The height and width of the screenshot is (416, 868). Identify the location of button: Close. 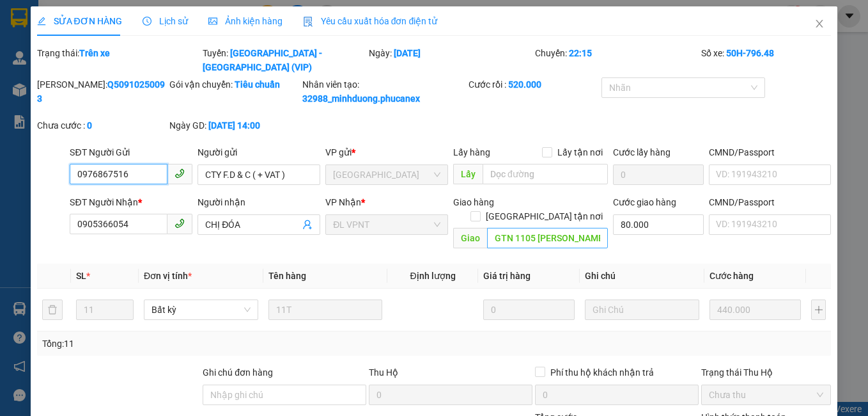
(819, 24).